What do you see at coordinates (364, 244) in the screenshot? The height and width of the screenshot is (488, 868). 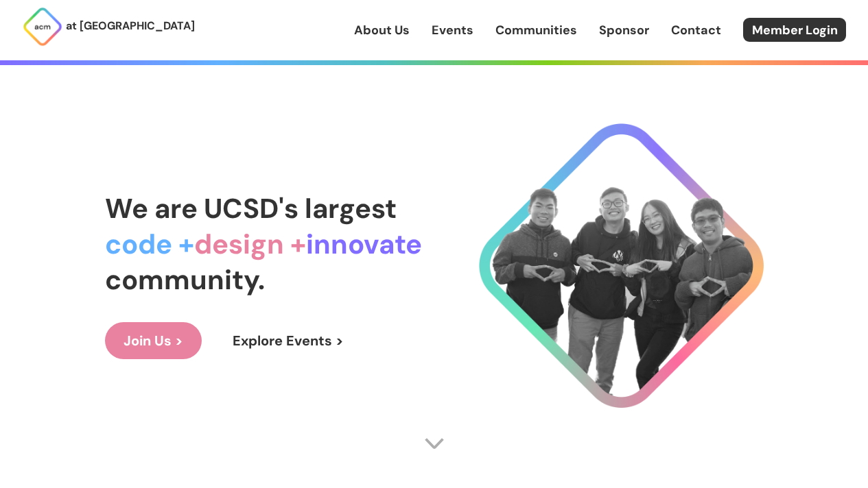 I see `span: innovate` at bounding box center [364, 244].